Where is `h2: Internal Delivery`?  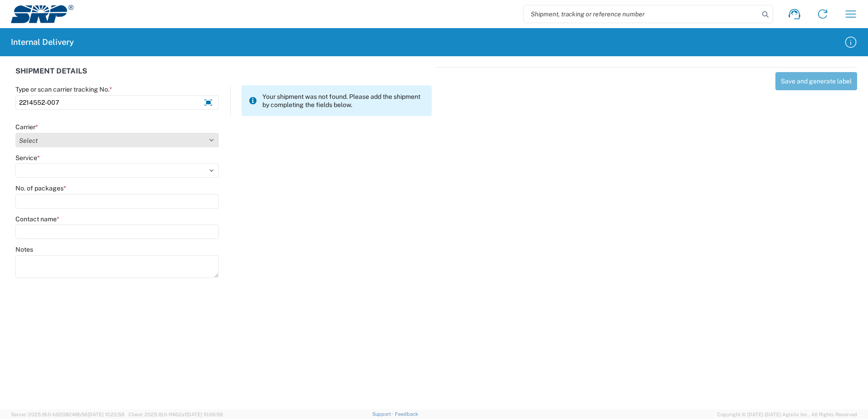
h2: Internal Delivery is located at coordinates (43, 42).